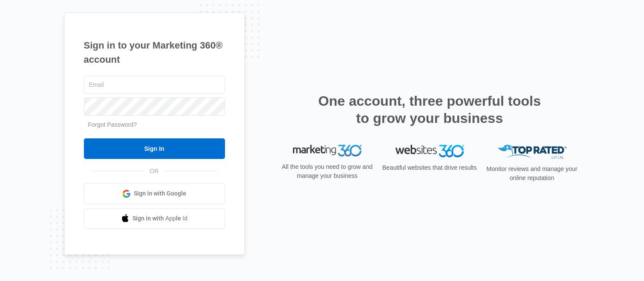 This screenshot has height=281, width=644. I want to click on p: All the tools you need to grow and manage your business, so click(327, 172).